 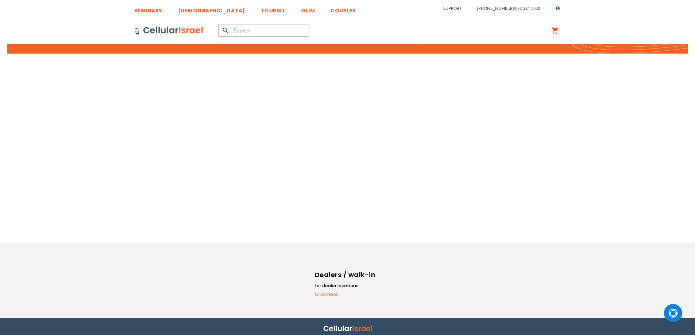 What do you see at coordinates (273, 8) in the screenshot?
I see `a: TOURIST` at bounding box center [273, 8].